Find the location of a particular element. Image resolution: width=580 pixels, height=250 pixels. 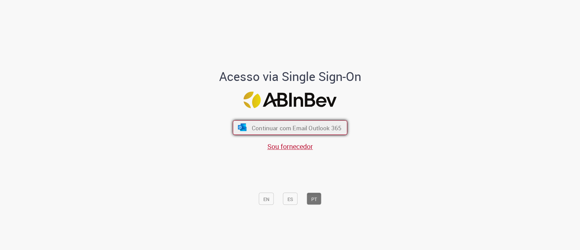

img: ícone Azure/Microsoft 360 is located at coordinates (242, 127).